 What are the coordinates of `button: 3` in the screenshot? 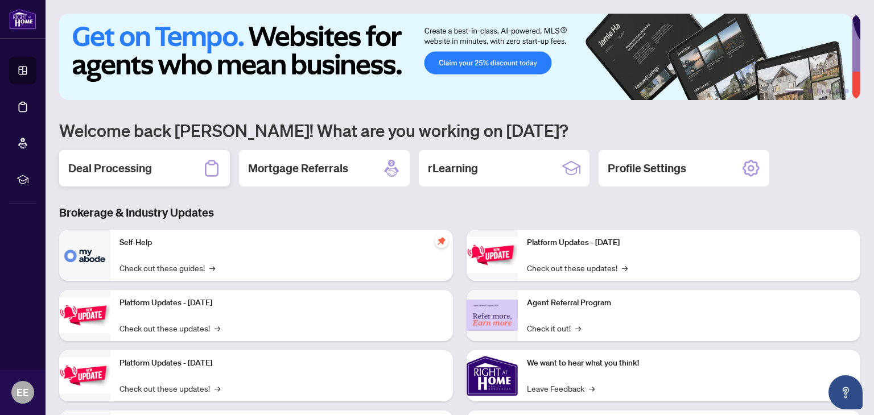 It's located at (819, 91).